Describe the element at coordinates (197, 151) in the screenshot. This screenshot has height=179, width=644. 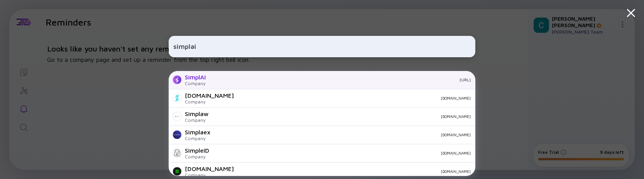
I see `div: SimpleID` at that location.